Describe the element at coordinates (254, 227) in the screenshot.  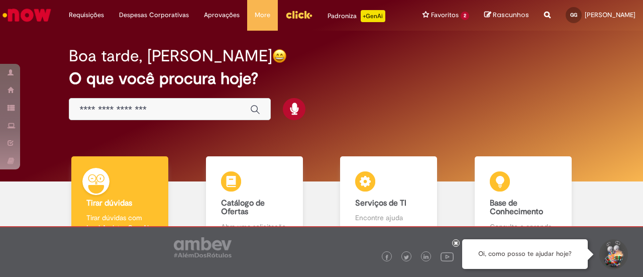
I see `p: Abra uma solicitação` at that location.